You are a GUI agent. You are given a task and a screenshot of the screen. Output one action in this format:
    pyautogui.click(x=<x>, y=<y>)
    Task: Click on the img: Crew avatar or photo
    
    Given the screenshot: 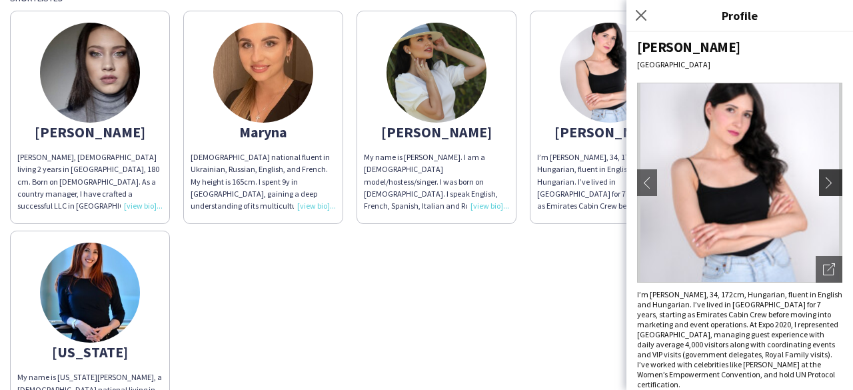 What is the action you would take?
    pyautogui.click(x=740, y=183)
    